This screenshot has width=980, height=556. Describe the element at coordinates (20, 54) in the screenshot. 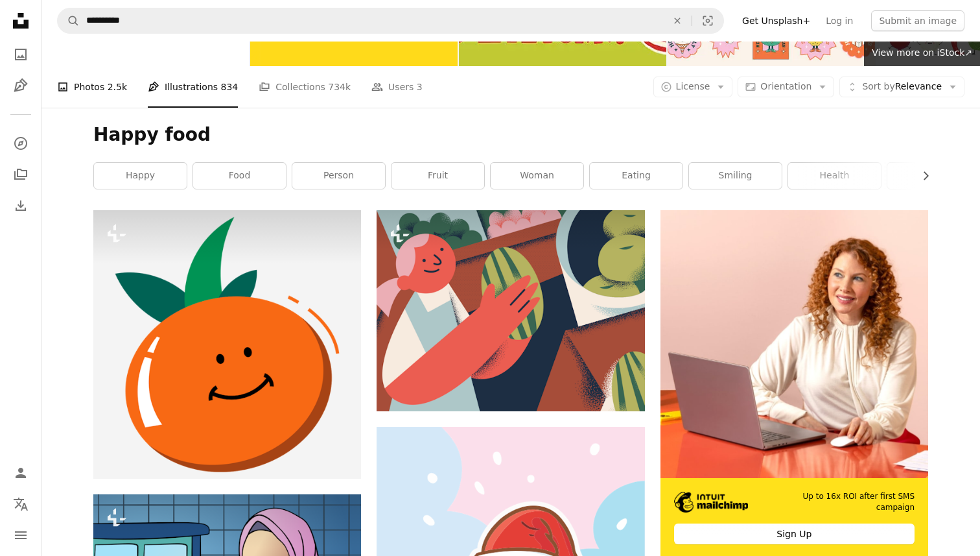

I see `a: Photos` at that location.